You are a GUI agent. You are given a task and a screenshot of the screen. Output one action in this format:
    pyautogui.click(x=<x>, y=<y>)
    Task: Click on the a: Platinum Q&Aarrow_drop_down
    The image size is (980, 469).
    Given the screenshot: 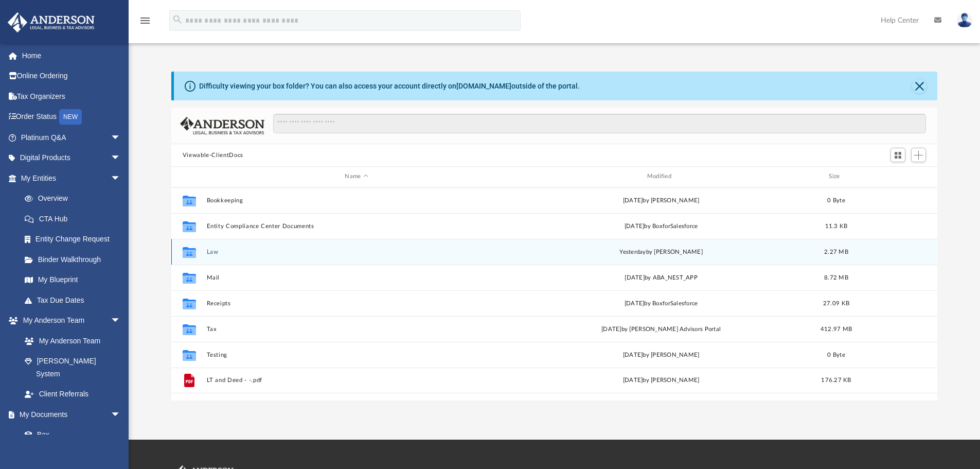 What is the action you would take?
    pyautogui.click(x=72, y=138)
    